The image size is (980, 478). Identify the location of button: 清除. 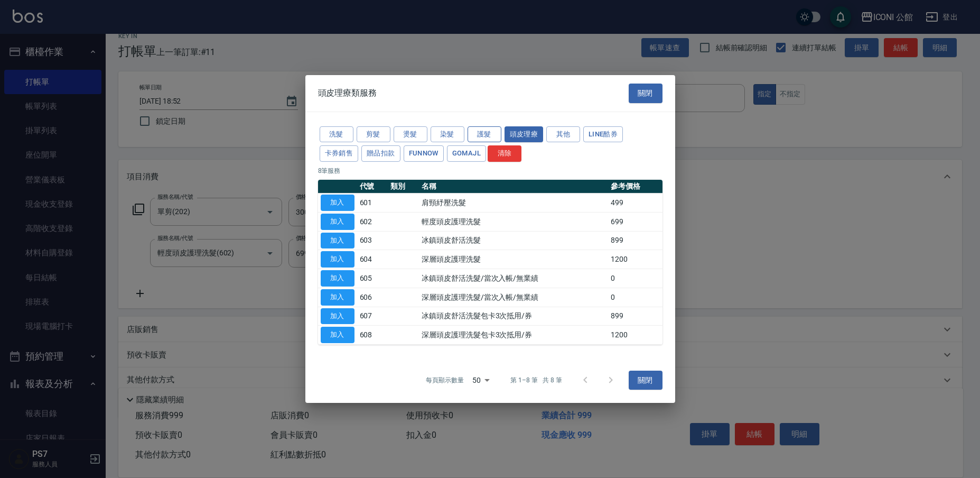
(504, 153).